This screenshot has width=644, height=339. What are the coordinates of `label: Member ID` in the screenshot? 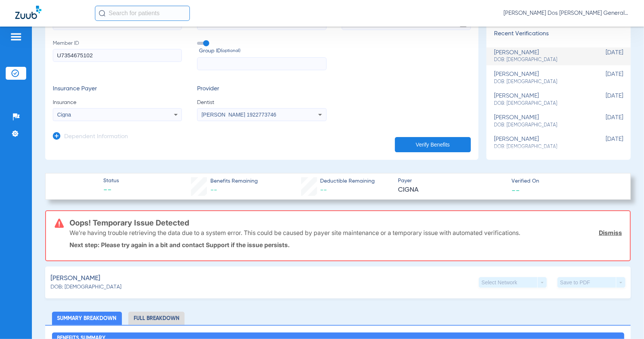 It's located at (117, 55).